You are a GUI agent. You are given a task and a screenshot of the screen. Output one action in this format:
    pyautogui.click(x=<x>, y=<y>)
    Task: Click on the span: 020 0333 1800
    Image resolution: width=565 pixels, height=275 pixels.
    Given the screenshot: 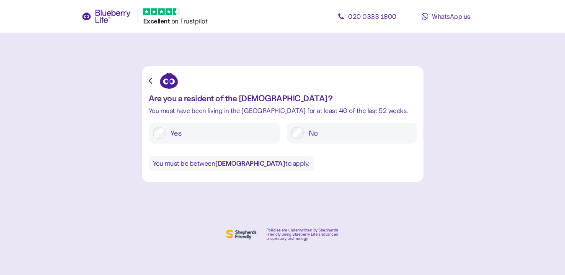 What is the action you would take?
    pyautogui.click(x=372, y=16)
    